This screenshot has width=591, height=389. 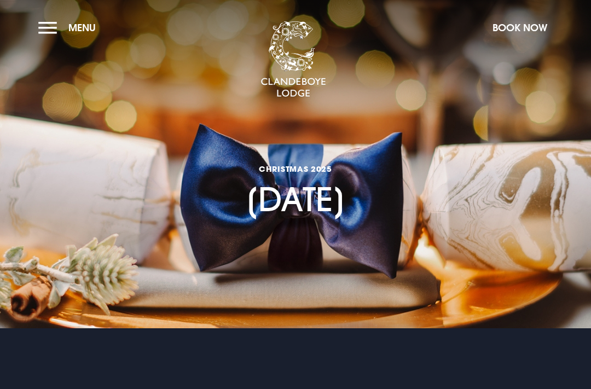 What do you see at coordinates (293, 60) in the screenshot?
I see `img: Clandeboye Lodge` at bounding box center [293, 60].